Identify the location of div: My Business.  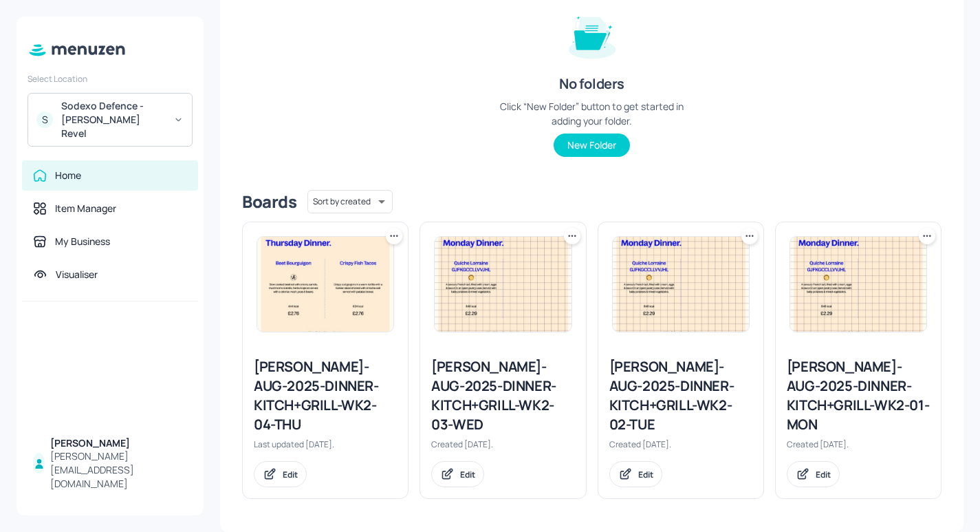
(82, 242).